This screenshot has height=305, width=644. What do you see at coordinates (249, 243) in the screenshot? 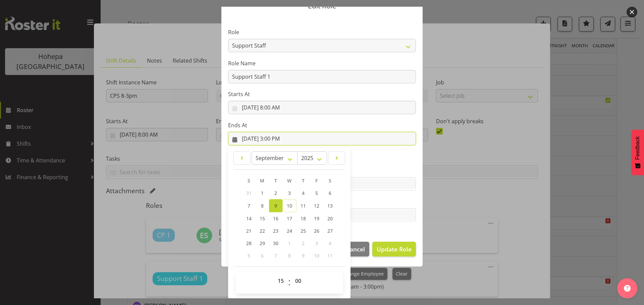
I see `span: 28` at bounding box center [249, 243].